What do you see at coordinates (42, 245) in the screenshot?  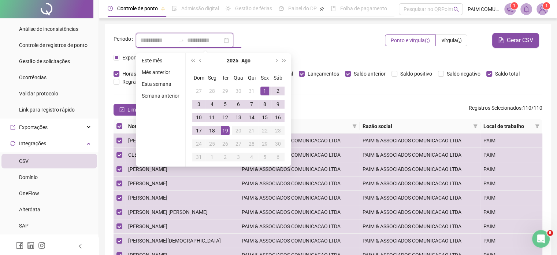 I see `span: instagram` at bounding box center [42, 245].